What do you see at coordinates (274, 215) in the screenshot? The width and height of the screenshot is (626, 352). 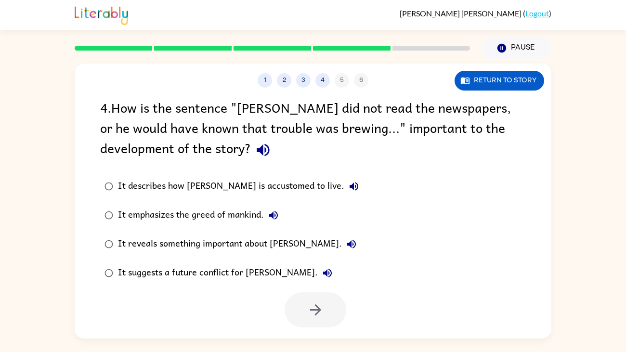 I see `button: It emphasizes the greed of mankind.` at bounding box center [274, 215].